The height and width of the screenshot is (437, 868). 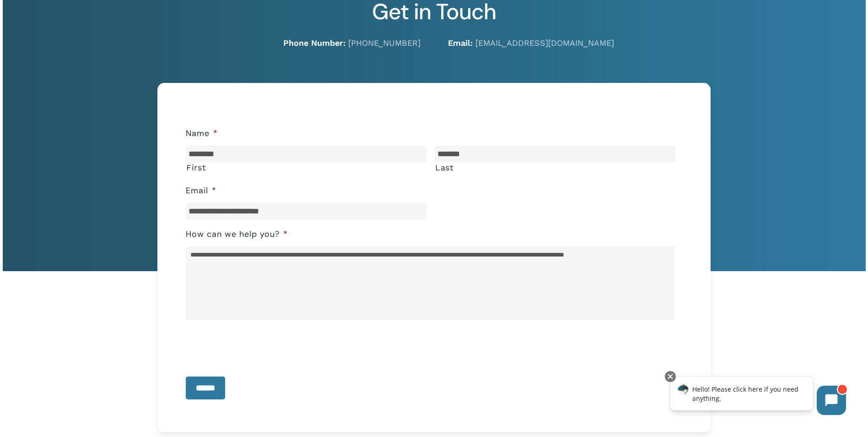 I want to click on span: Hello! Please click here if you need anything., so click(x=85, y=24).